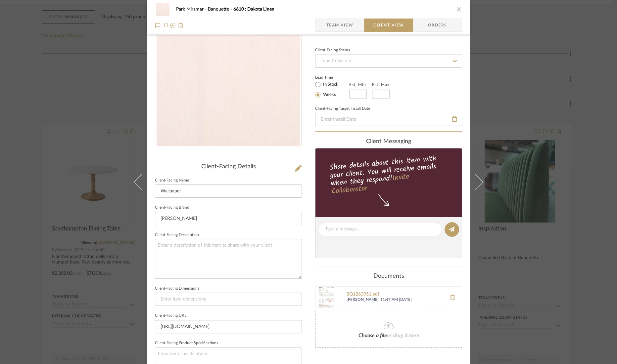  What do you see at coordinates (395, 295) in the screenshot?
I see `div: SQ1263951.pdf` at bounding box center [395, 295].